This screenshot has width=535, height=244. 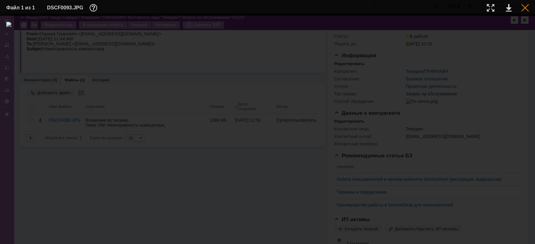 What do you see at coordinates (525, 8) in the screenshot?
I see `div: Закрыть окно (Esc)` at bounding box center [525, 8].